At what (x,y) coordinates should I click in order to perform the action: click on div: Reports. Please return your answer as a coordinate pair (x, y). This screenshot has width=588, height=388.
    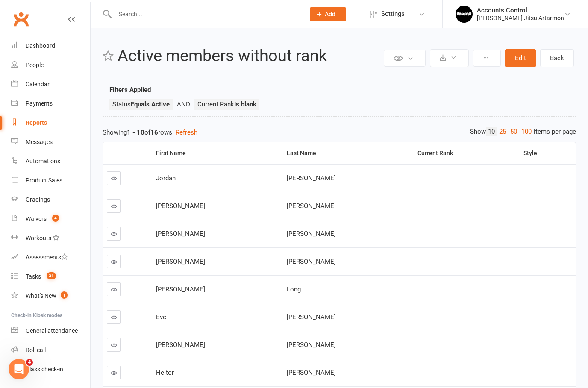
    Looking at the image, I should click on (36, 123).